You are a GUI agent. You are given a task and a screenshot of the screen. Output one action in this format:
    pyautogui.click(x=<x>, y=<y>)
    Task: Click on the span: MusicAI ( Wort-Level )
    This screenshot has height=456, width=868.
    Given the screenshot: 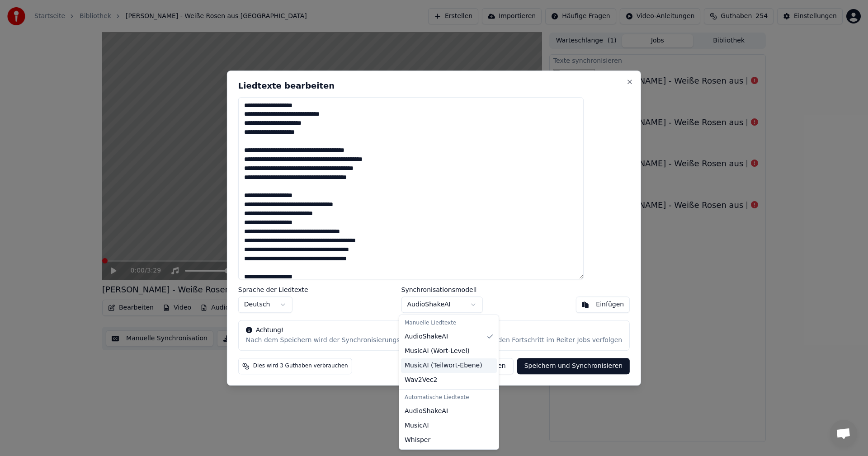 What is the action you would take?
    pyautogui.click(x=437, y=351)
    